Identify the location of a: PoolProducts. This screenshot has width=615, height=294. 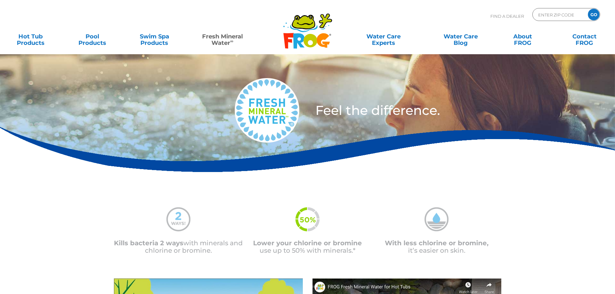
(92, 36).